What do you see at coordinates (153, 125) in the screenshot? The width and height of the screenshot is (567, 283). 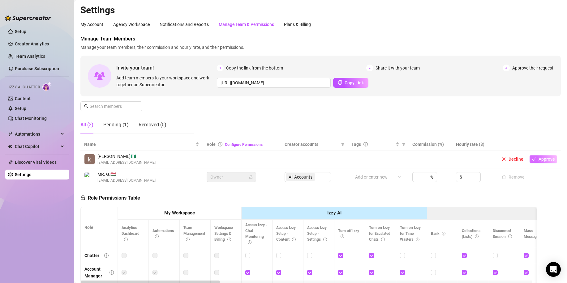 I see `div: Removed (0)` at bounding box center [153, 125].